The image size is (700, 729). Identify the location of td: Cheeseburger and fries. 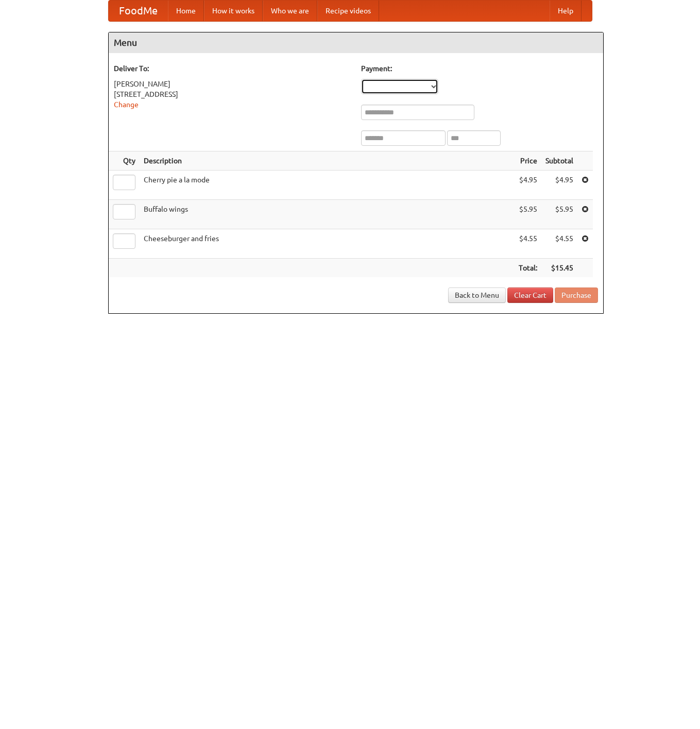
(328, 243).